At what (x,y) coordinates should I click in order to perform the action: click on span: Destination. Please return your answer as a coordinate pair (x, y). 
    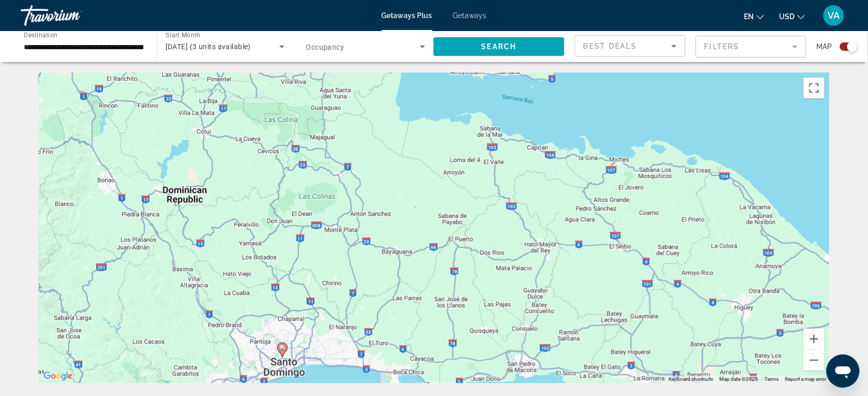
    Looking at the image, I should click on (41, 35).